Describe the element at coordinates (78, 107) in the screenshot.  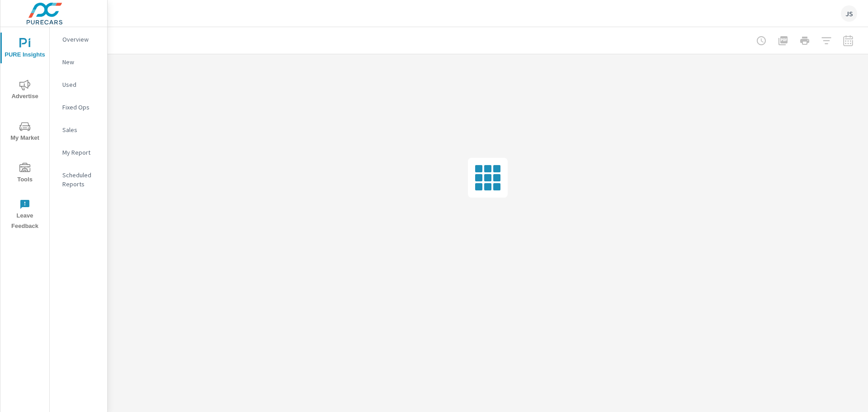
I see `div: Fixed Ops` at that location.